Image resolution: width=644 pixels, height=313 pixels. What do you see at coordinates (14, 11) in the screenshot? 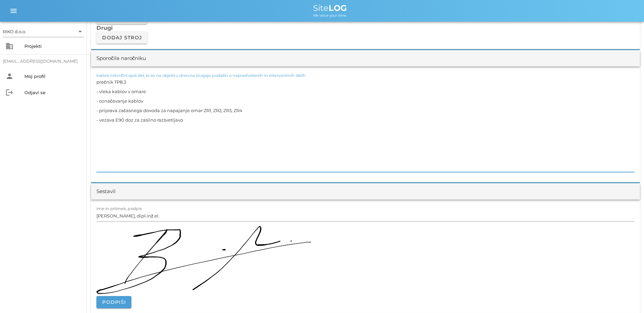
I see `i: menu` at bounding box center [14, 11].